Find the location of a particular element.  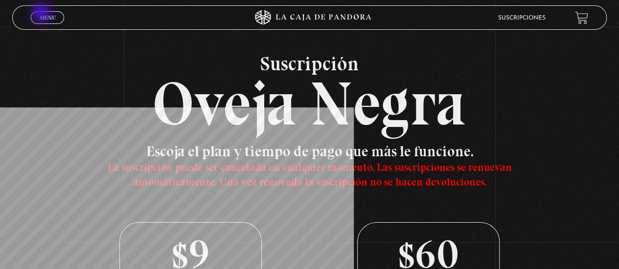

h3: Escoja el plan y tiempo de pago que más le funcione. is located at coordinates (310, 166).